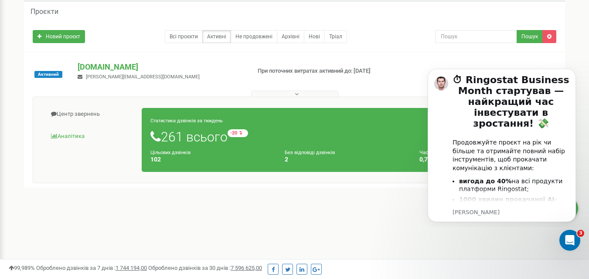 This screenshot has width=589, height=279. What do you see at coordinates (96, 152) in the screenshot?
I see `p: Message from Eugene, sent Щойно` at bounding box center [96, 152].